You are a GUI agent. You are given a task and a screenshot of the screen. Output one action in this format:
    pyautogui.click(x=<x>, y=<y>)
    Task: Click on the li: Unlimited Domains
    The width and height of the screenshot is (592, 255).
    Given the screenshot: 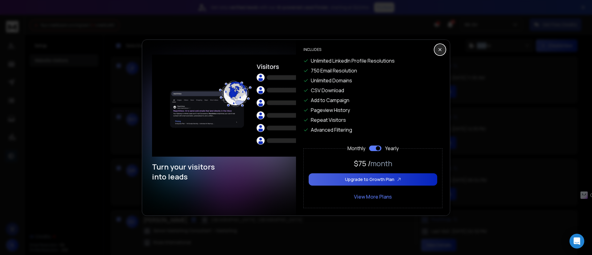 What is the action you would take?
    pyautogui.click(x=373, y=81)
    